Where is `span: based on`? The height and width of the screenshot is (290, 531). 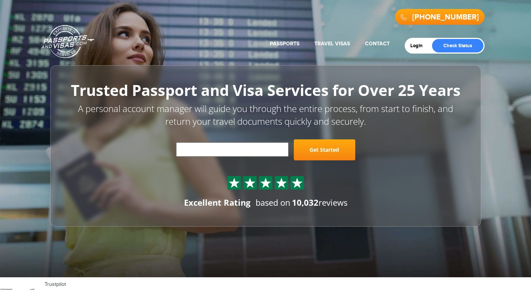
span: based on is located at coordinates (273, 202).